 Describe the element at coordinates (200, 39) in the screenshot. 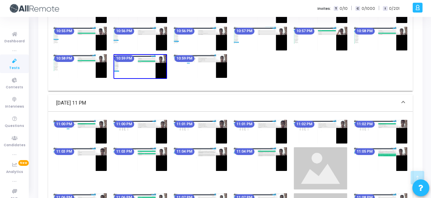

I see `img: screenshot-1755106017443.jpeg` at that location.